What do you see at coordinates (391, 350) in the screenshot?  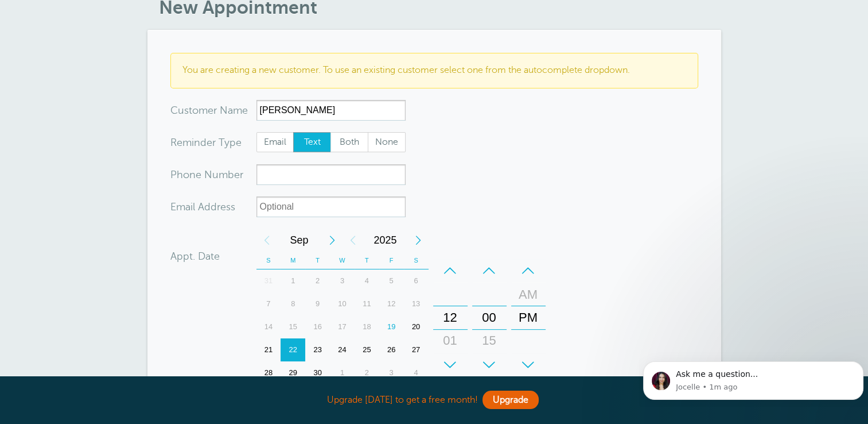 I see `div: Friday, September 26` at bounding box center [391, 350].